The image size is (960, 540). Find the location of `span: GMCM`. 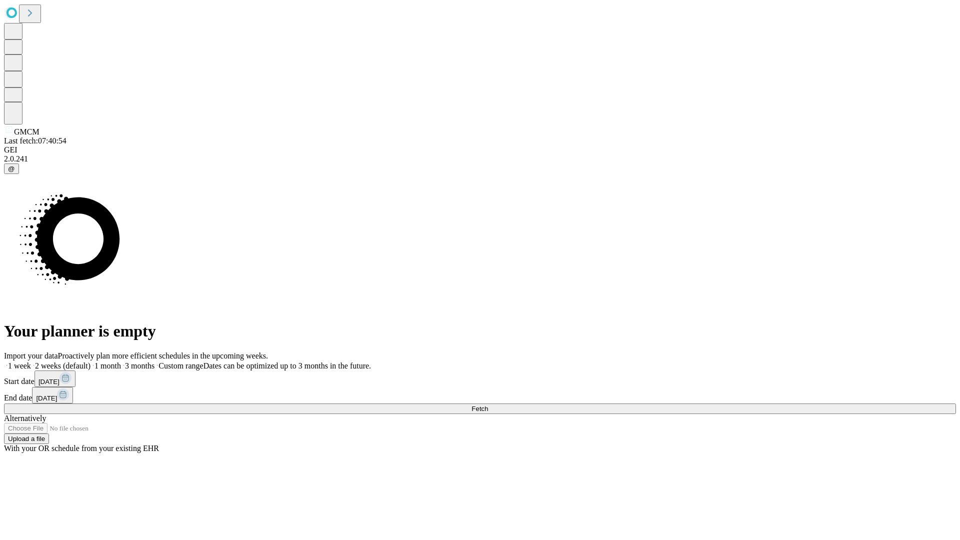

span: GMCM is located at coordinates (27, 132).